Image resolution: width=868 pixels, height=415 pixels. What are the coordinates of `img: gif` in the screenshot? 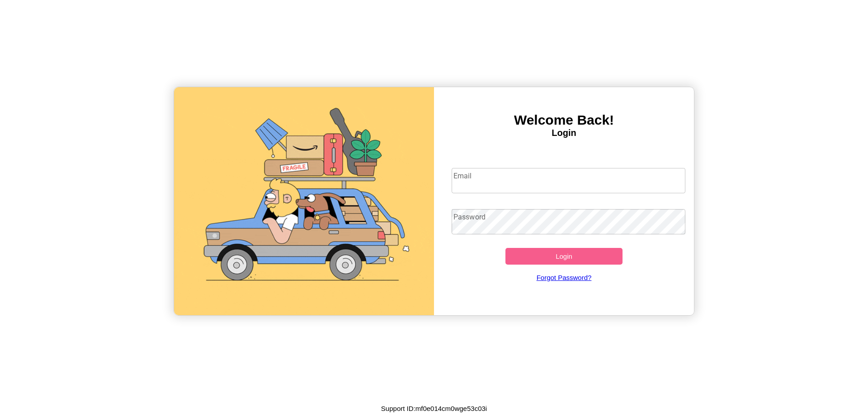 It's located at (303, 201).